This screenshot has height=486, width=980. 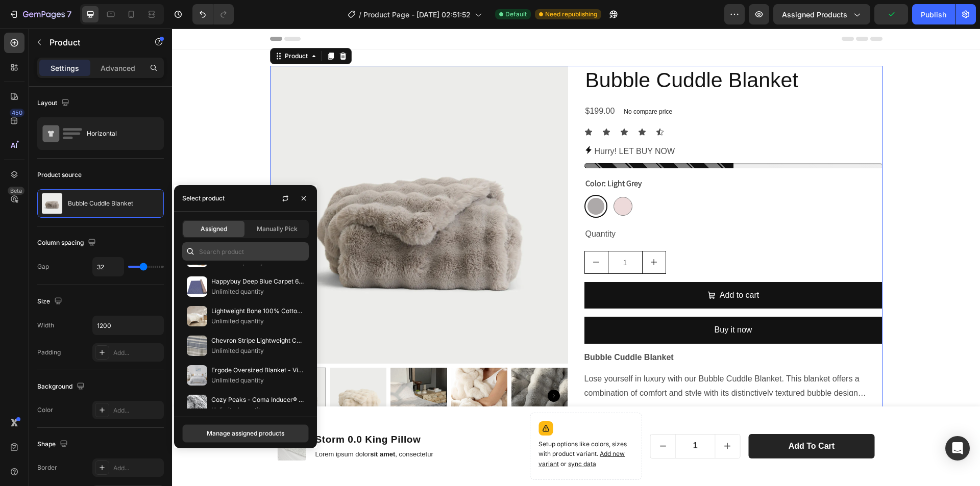 I want to click on p: Happybuy Deep Blue Carpet 6 ft x 13.1 ft Marine Carpeting Marine Grade Carpet for Boats with Wate..., so click(x=257, y=281).